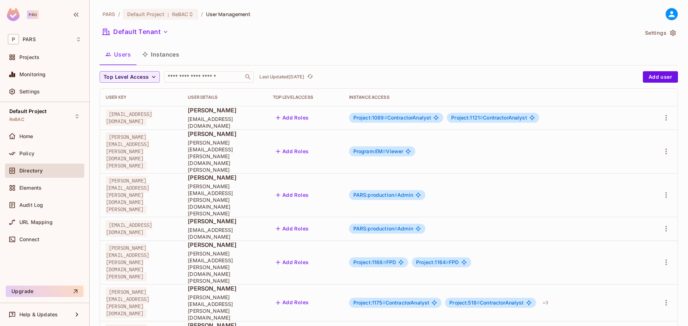 Image resolution: width=688 pixels, height=326 pixels. What do you see at coordinates (309, 77) in the screenshot?
I see `span: Click to refresh data` at bounding box center [309, 77].